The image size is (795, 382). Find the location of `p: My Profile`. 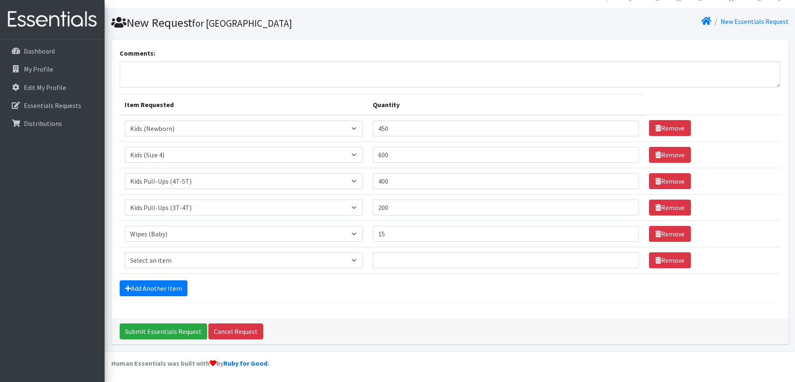

p: My Profile is located at coordinates (38, 69).